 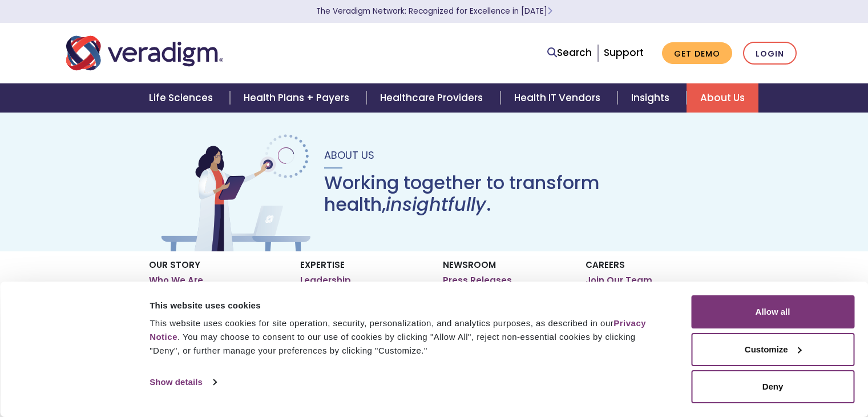 What do you see at coordinates (773, 387) in the screenshot?
I see `button: Deny` at bounding box center [773, 387].